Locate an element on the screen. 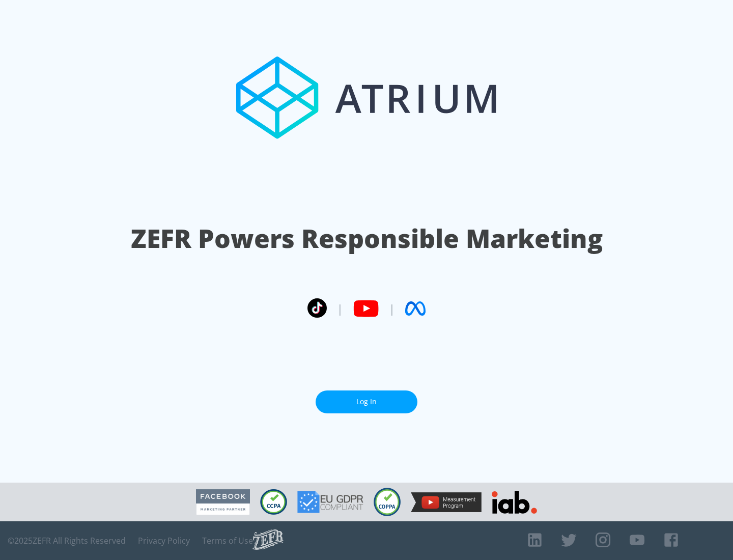 This screenshot has height=560, width=733. img: GDPR Compliant is located at coordinates (330, 502).